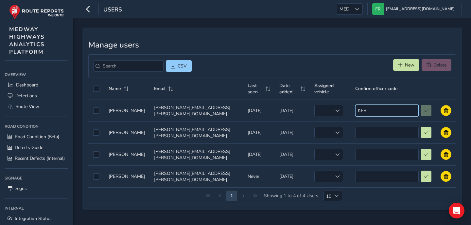 The width and height of the screenshot is (471, 225). What do you see at coordinates (179, 66) in the screenshot?
I see `a: CSV` at bounding box center [179, 66].